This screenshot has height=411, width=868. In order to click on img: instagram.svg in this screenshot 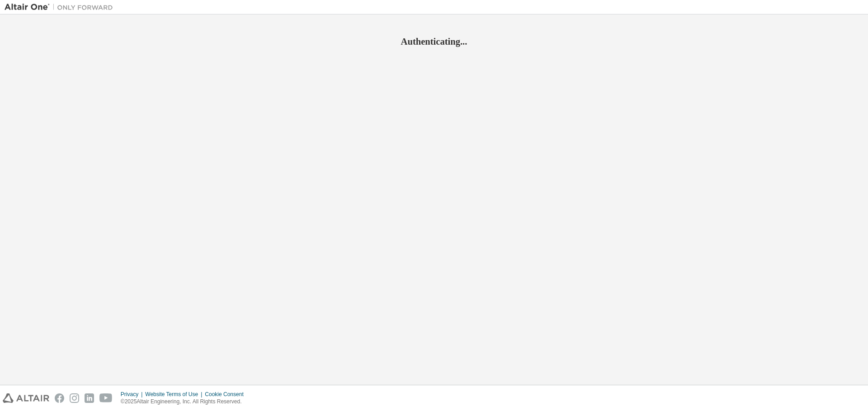, I will do `click(74, 399)`.